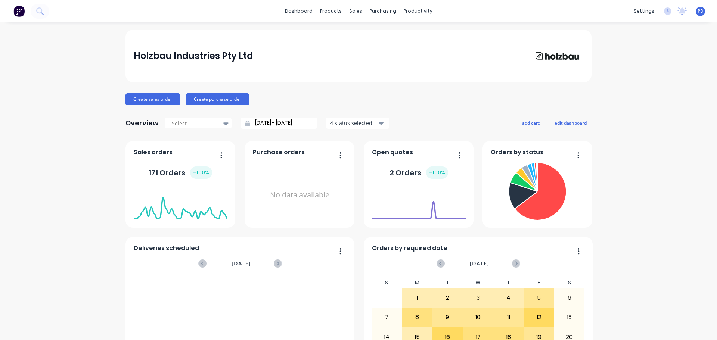 This screenshot has height=340, width=717. I want to click on div: 6, so click(569, 298).